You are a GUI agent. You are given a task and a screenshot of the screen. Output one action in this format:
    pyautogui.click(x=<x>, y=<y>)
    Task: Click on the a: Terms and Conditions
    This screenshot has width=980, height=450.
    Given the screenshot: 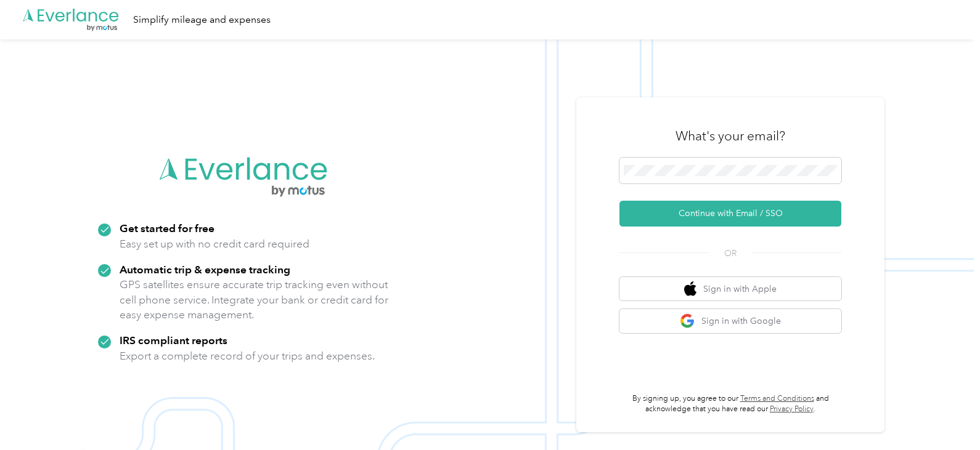 What is the action you would take?
    pyautogui.click(x=778, y=398)
    